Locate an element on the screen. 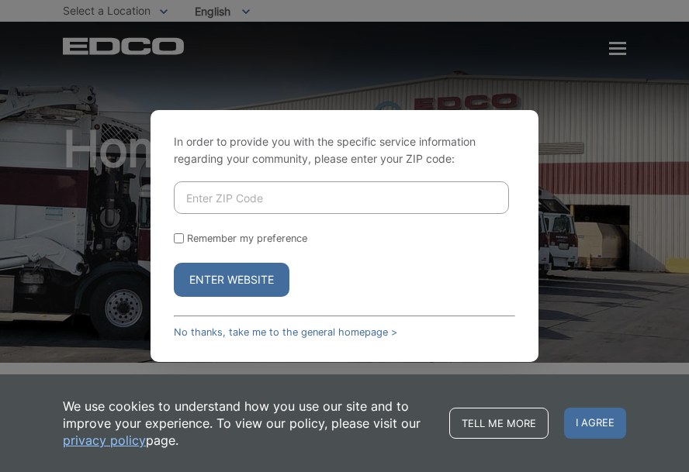  button: Enter Website is located at coordinates (231, 280).